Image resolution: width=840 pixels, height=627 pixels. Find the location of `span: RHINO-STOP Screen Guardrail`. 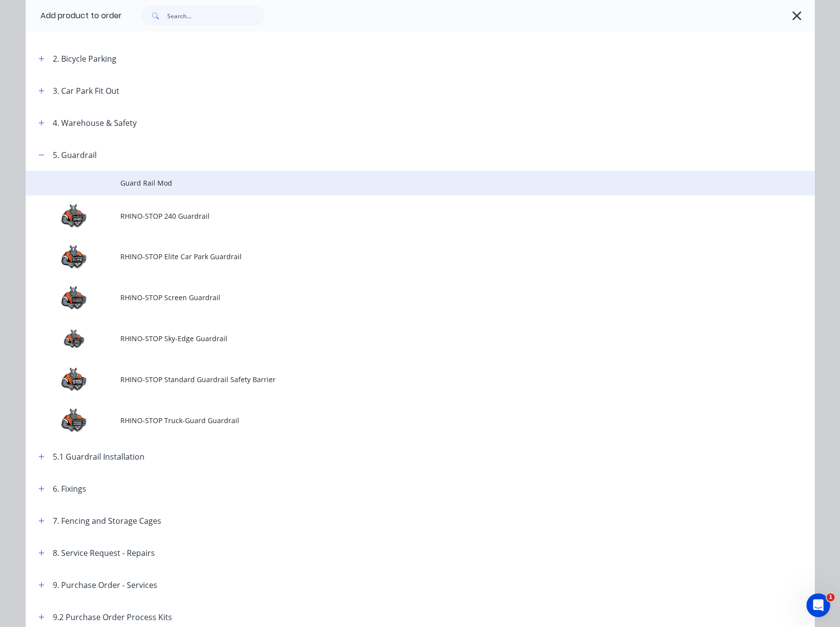

span: RHINO-STOP Screen Guardrail is located at coordinates (398, 297).